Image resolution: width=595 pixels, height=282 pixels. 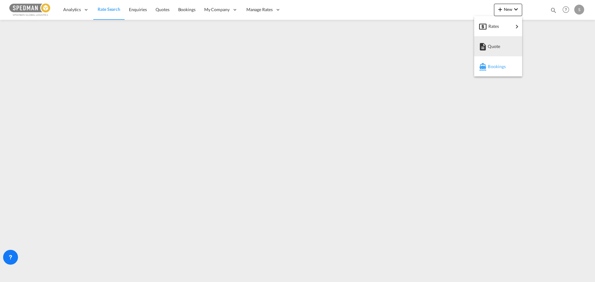 I want to click on md-icon: icon-chevron-right, so click(x=517, y=27).